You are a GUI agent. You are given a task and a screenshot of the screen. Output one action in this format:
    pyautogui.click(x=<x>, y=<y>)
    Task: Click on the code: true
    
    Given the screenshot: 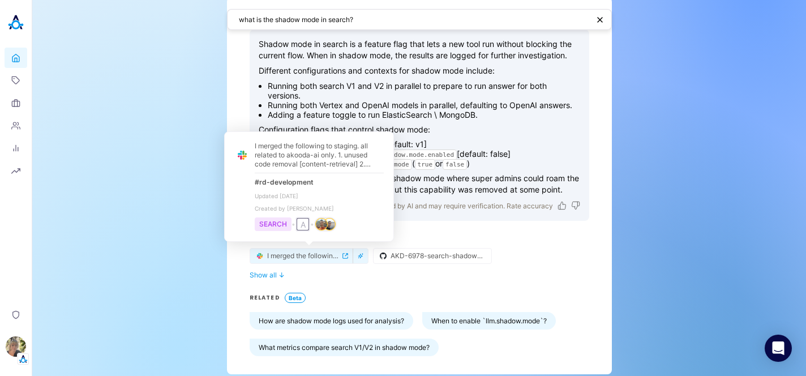 What is the action you would take?
    pyautogui.click(x=425, y=164)
    